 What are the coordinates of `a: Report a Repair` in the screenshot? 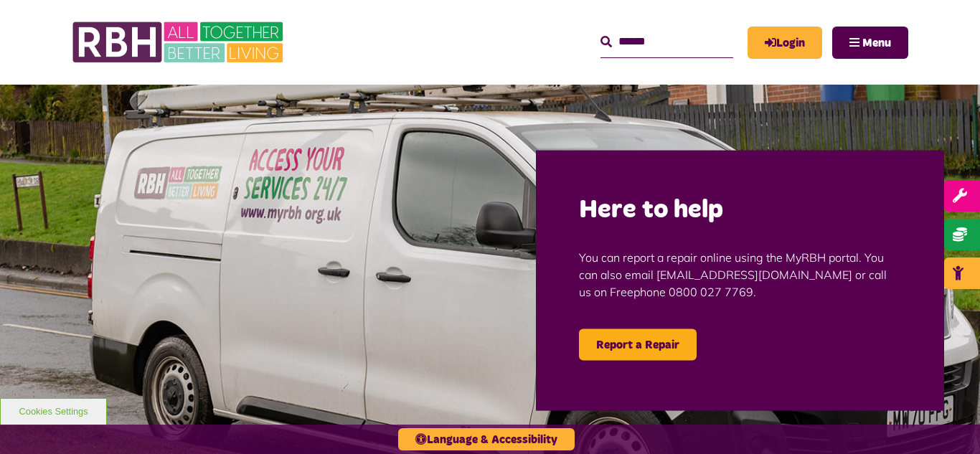 It's located at (638, 345).